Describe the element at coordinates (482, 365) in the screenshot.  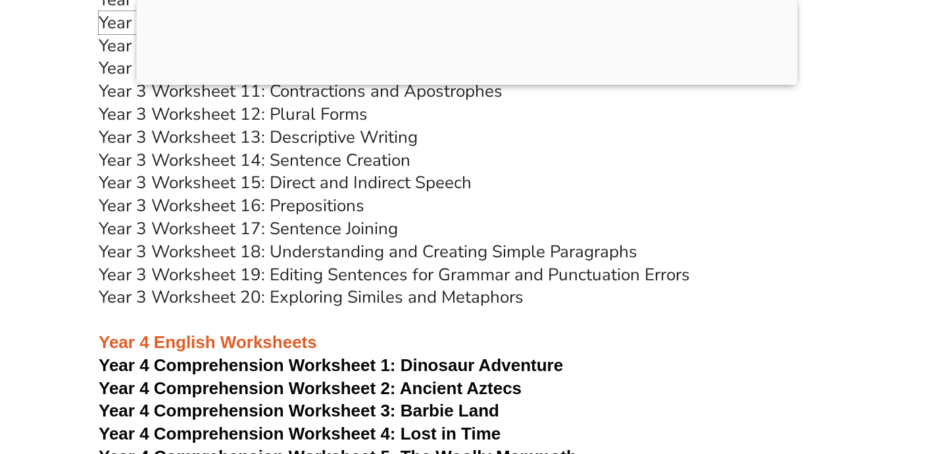
I see `span: Dinosaur Adventure` at that location.